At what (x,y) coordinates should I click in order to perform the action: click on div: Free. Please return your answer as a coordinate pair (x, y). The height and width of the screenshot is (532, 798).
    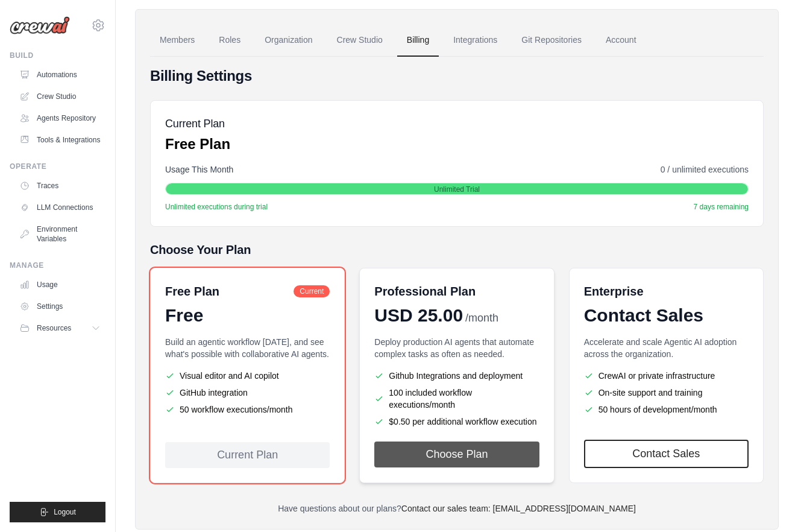
    Looking at the image, I should click on (247, 315).